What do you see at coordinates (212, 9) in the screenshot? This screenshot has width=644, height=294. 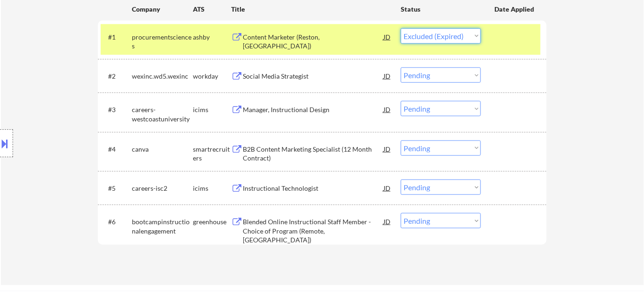 I see `div: ATS` at bounding box center [212, 9].